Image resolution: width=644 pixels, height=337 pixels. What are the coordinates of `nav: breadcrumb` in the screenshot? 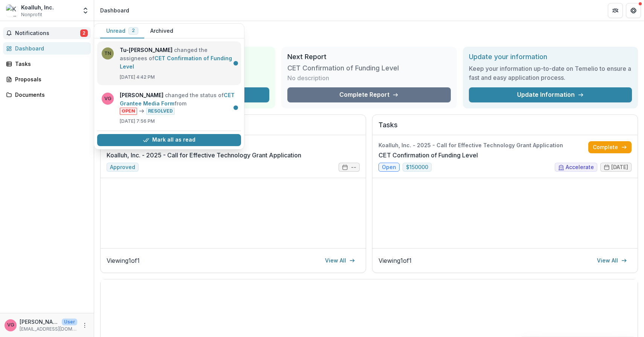 It's located at (115, 10).